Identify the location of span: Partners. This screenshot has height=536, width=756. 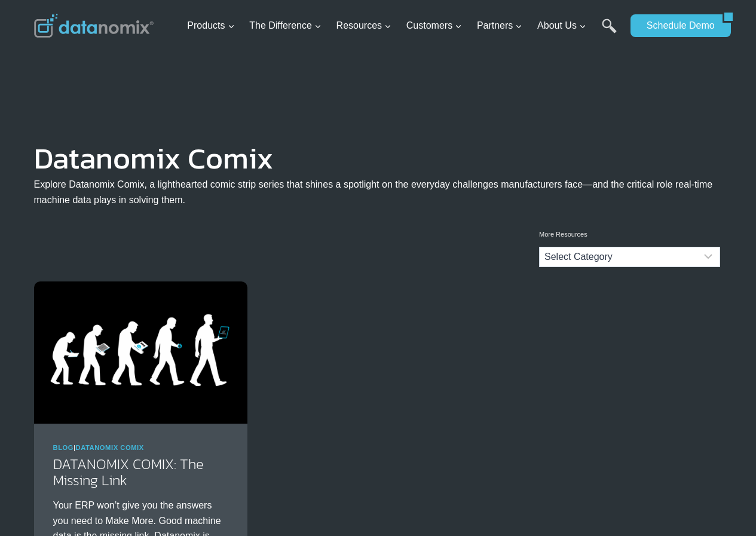
(499, 26).